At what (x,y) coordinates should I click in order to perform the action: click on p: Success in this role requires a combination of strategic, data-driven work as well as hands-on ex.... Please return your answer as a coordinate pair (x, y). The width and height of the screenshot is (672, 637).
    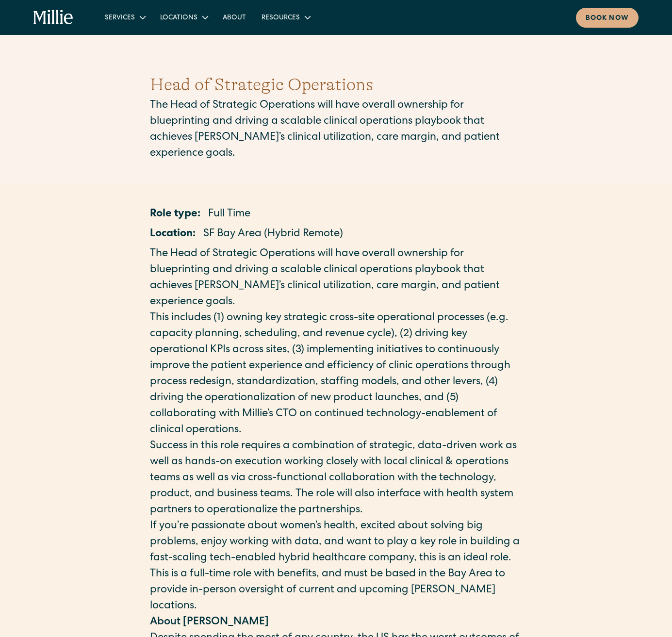
    Looking at the image, I should click on (336, 478).